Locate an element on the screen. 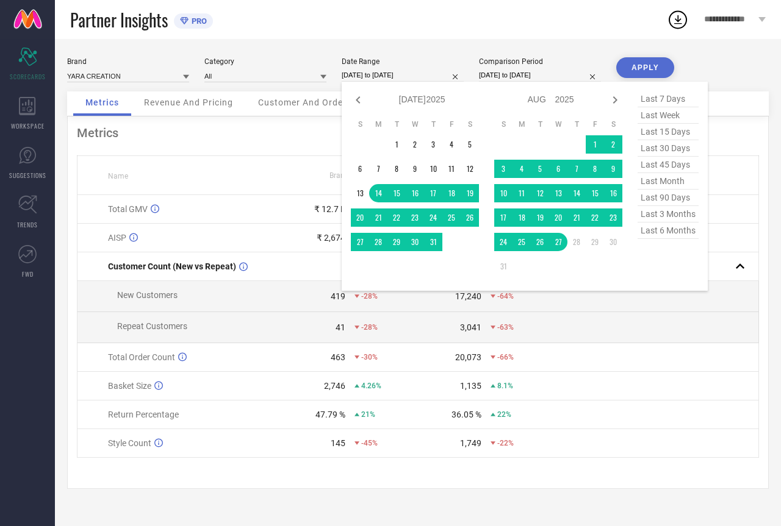  div: 36.05 % is located at coordinates (466, 415).